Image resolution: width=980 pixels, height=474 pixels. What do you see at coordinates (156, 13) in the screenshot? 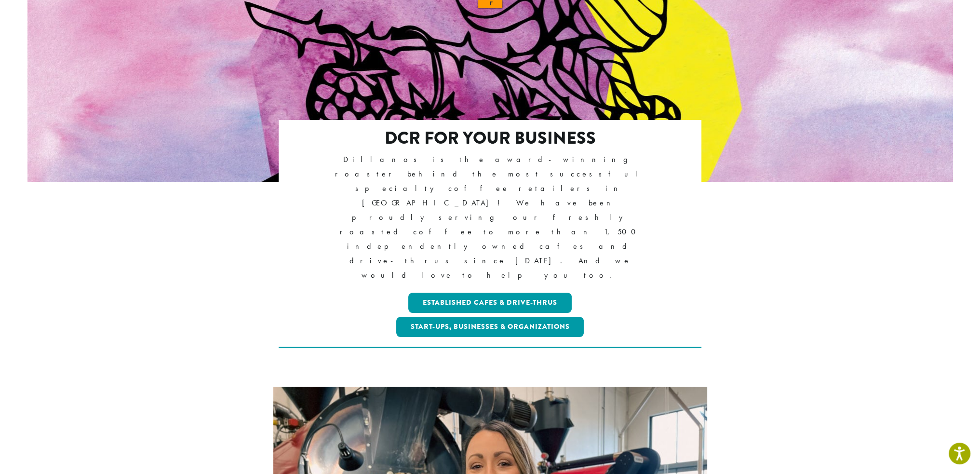
I see `a: View` at bounding box center [156, 13].